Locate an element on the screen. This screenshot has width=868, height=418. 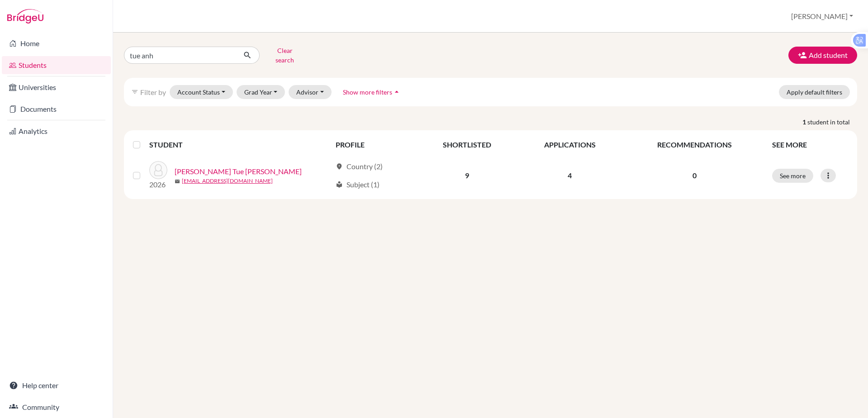
span: local_library is located at coordinates (340, 185).